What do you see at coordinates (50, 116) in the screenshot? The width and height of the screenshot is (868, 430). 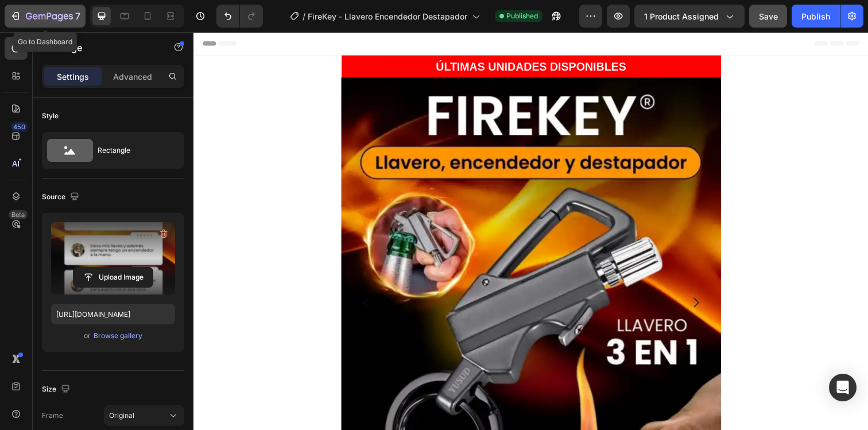 I see `div: Style` at bounding box center [50, 116].